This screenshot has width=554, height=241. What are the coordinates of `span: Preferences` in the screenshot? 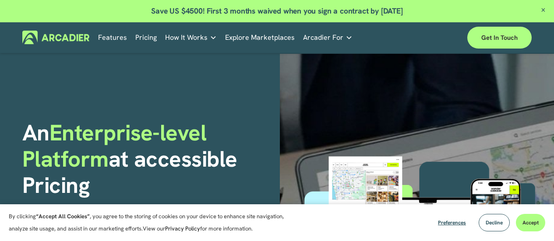 It's located at (452, 223).